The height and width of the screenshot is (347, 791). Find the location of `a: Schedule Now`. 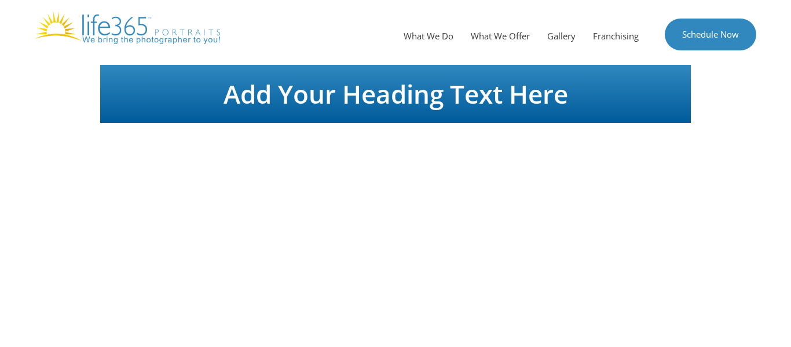

a: Schedule Now is located at coordinates (710, 34).